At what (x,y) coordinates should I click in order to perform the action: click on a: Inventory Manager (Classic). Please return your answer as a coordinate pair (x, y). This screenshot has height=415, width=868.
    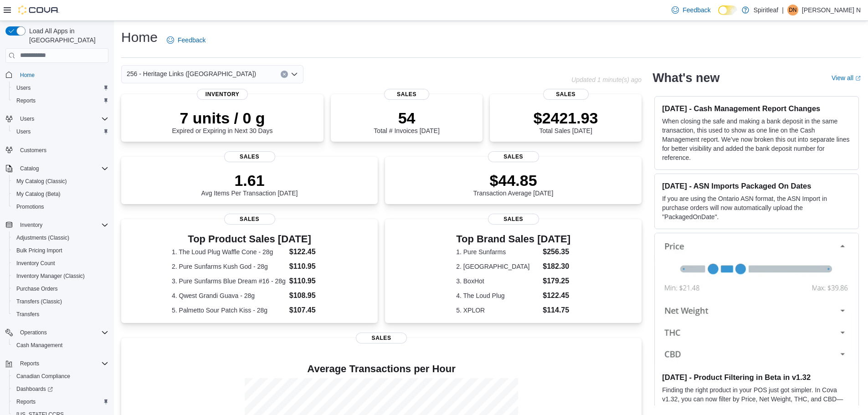
    Looking at the image, I should click on (51, 276).